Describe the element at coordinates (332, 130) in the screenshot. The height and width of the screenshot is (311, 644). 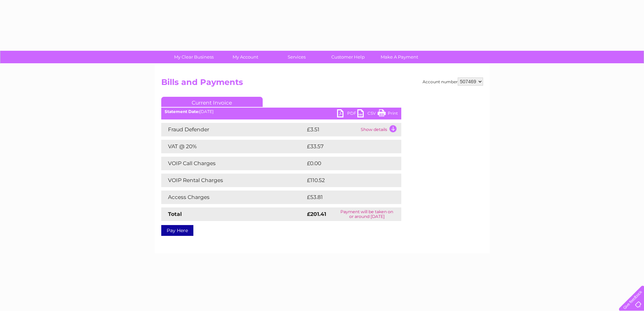
I see `td: £3.51` at that location.